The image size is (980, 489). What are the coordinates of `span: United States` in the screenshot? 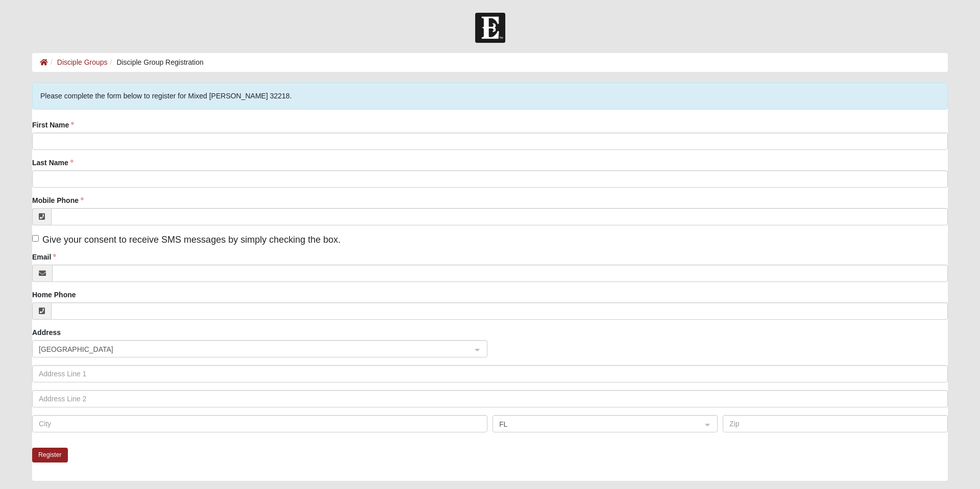 It's located at (251, 349).